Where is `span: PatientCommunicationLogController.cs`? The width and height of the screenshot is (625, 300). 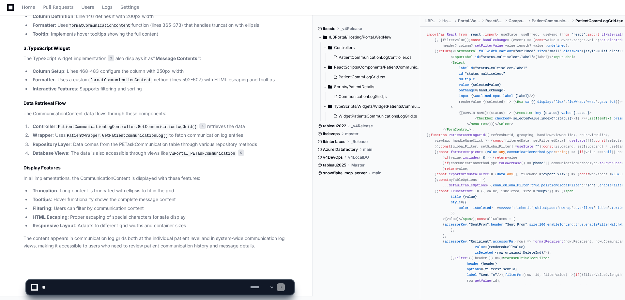
span: PatientCommunicationLogController.cs is located at coordinates (375, 57).